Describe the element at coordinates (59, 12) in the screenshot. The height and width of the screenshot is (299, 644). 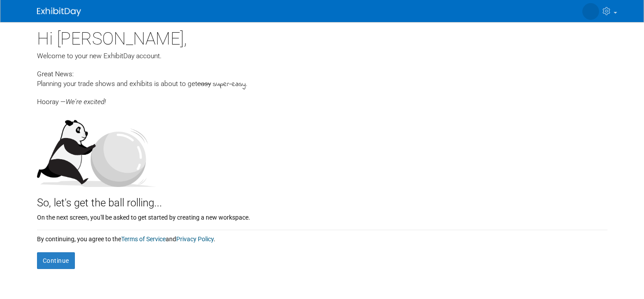
I see `img: ExhibitDay` at that location.